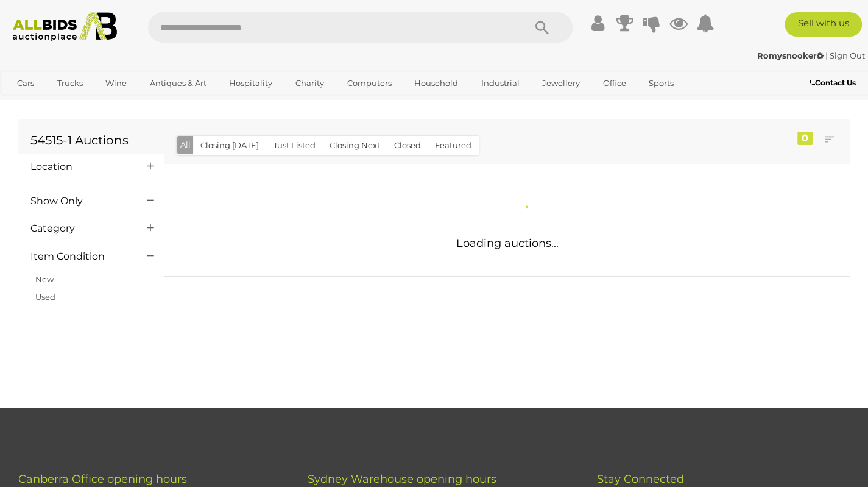 The width and height of the screenshot is (868, 487). Describe the element at coordinates (79, 201) in the screenshot. I see `h4: Show Only` at that location.